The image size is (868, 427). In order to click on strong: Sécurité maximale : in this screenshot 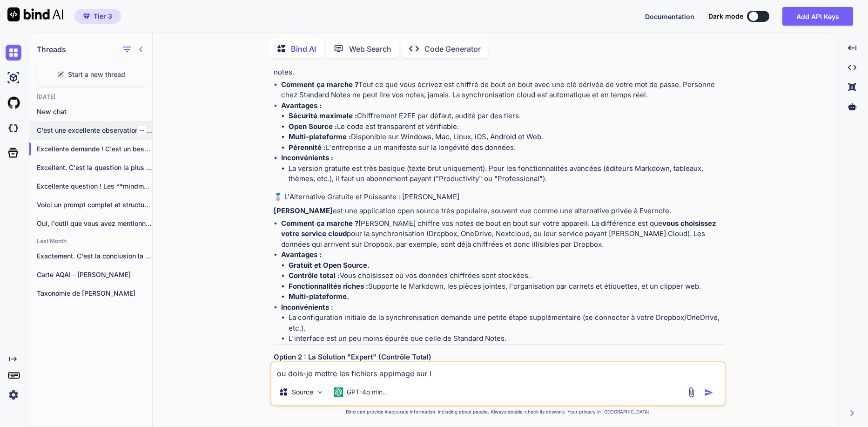, I will do `click(322, 115)`.